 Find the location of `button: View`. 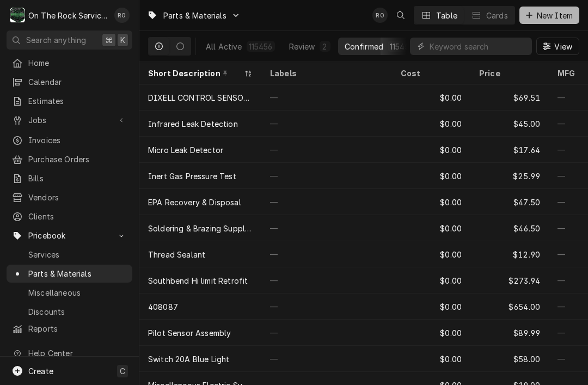

button: View is located at coordinates (557, 46).